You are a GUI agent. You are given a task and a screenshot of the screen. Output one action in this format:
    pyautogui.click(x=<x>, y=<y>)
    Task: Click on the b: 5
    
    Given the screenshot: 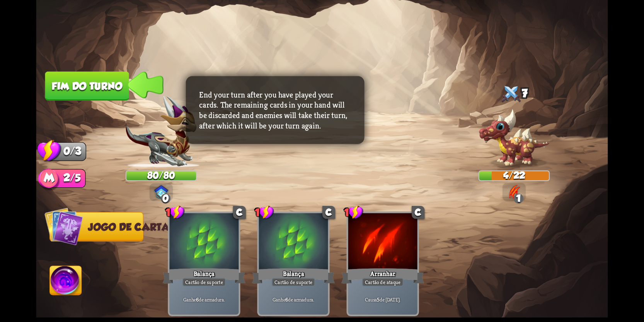 What is the action you would take?
    pyautogui.click(x=378, y=299)
    